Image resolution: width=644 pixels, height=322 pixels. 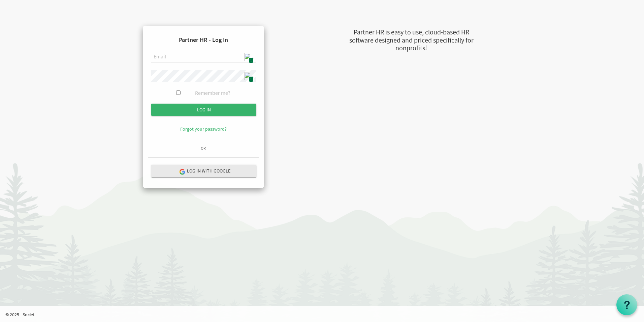 What do you see at coordinates (411, 48) in the screenshot?
I see `div: nonprofits!` at bounding box center [411, 48].